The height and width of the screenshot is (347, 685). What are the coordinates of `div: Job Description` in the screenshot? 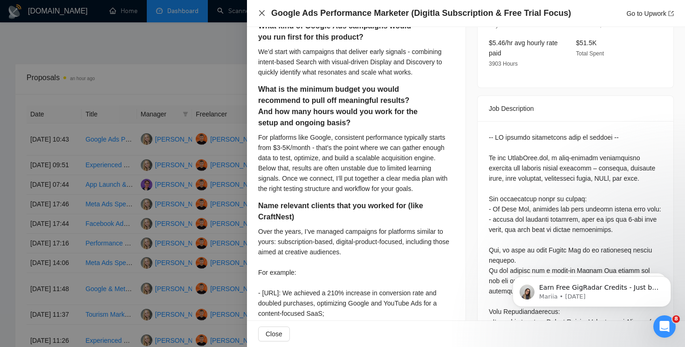 It's located at (576, 109).